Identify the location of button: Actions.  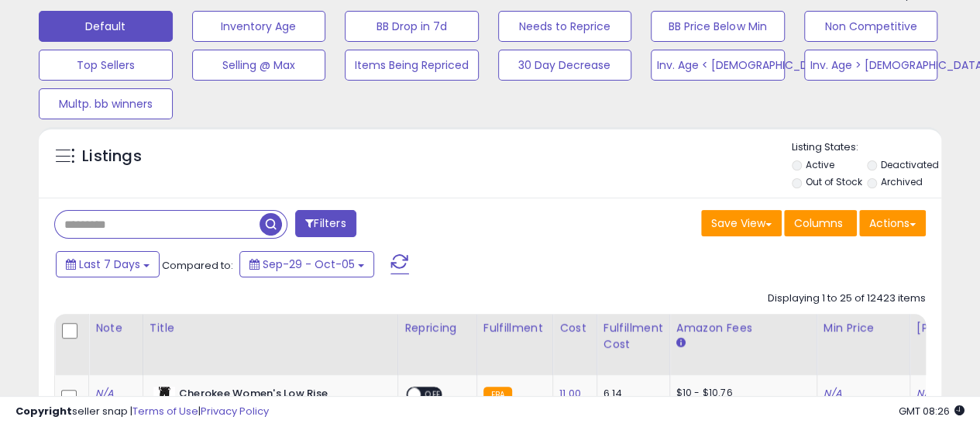
(892, 223).